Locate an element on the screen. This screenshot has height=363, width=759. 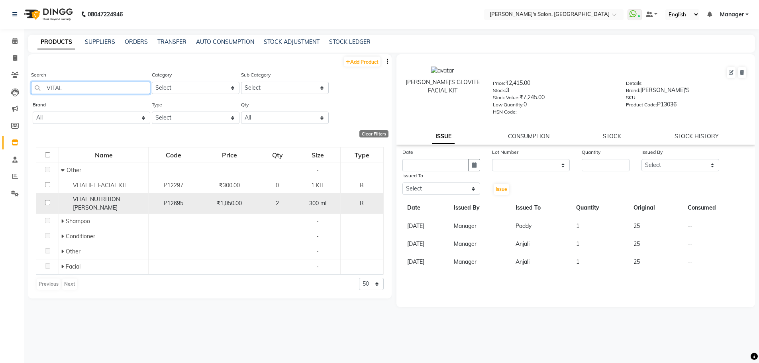
label: HSN Code: is located at coordinates (505, 112).